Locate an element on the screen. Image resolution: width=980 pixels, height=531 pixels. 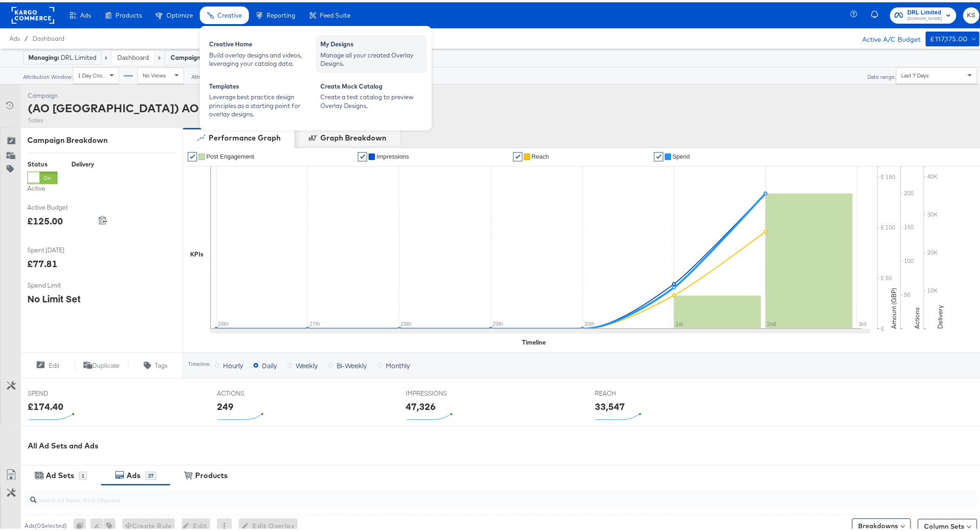
span: Active Budget is located at coordinates (63, 205).